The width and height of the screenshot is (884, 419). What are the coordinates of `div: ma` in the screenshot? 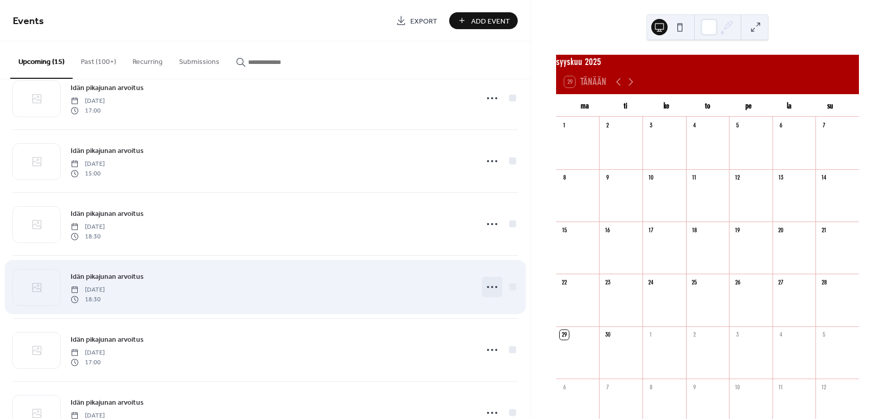 It's located at (585, 105).